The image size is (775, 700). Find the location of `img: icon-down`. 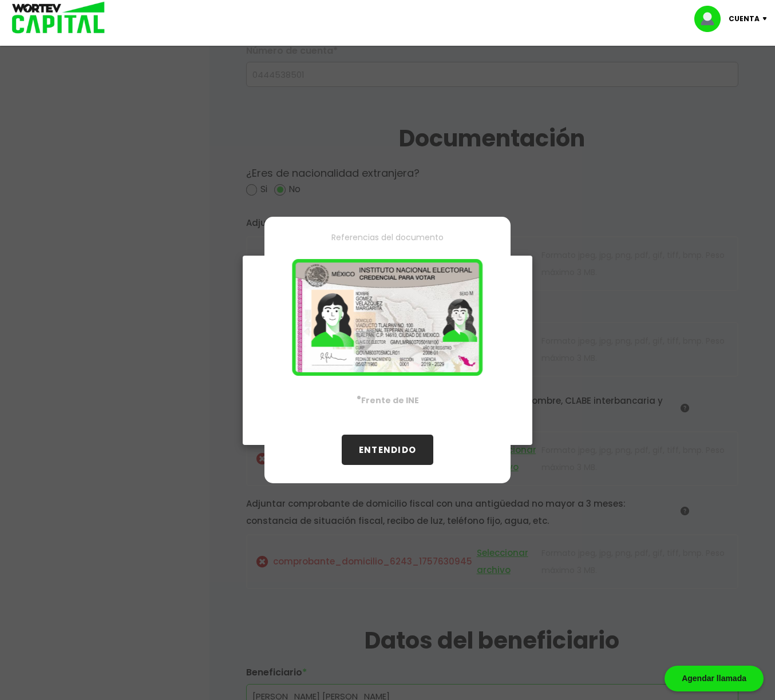

img: icon-down is located at coordinates (767, 19).